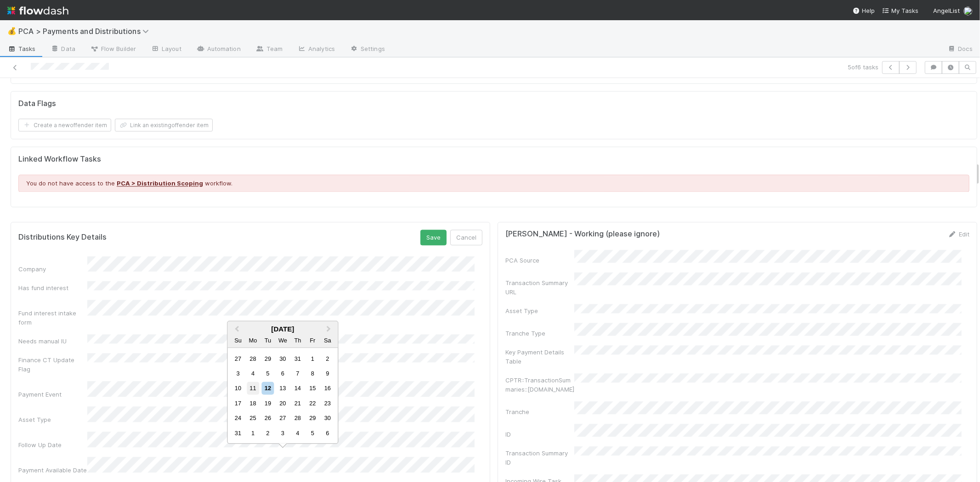  Describe the element at coordinates (282, 373) in the screenshot. I see `div: Choose Wednesday, August 6th, 2025` at that location.